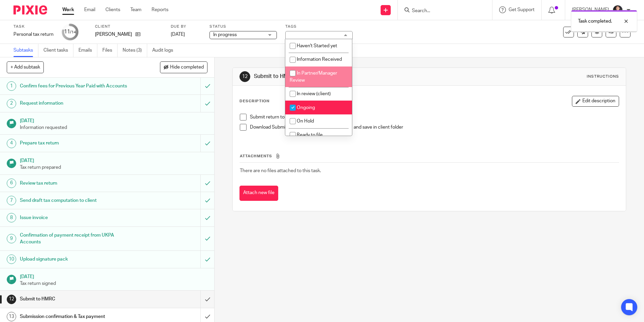 This screenshot has height=322, width=644. Describe the element at coordinates (78, 259) in the screenshot. I see `h1: Upload signature pack` at that location.